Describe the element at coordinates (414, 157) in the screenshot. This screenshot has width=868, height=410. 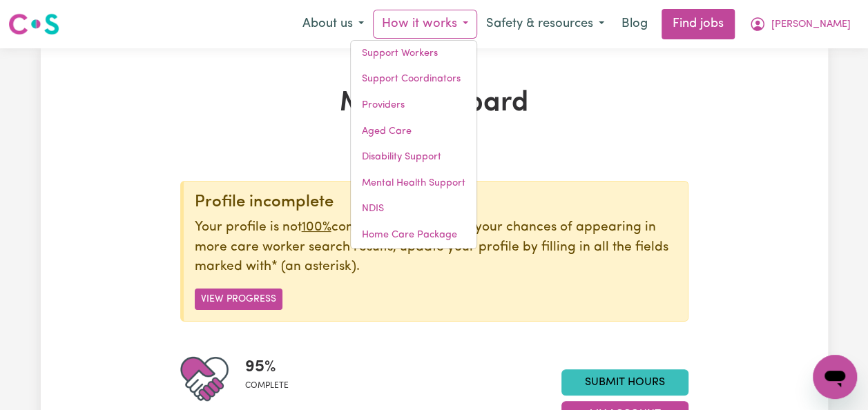
I see `a: Disability Support` at that location.